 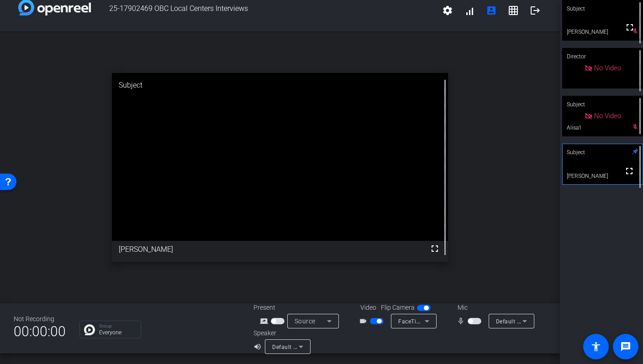 I want to click on span: FaceTime HD Camera (3A71:F4B5), so click(x=444, y=321).